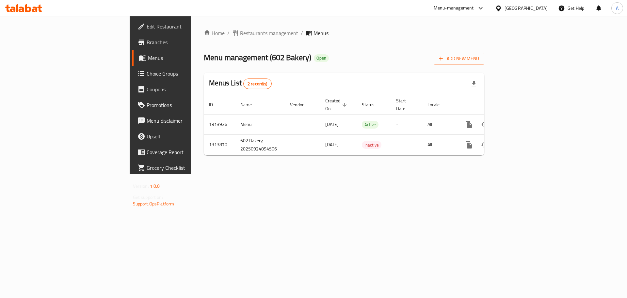 The width and height of the screenshot is (627, 298). Describe the element at coordinates (183, 152) in the screenshot. I see `a: Coverage Report` at that location.